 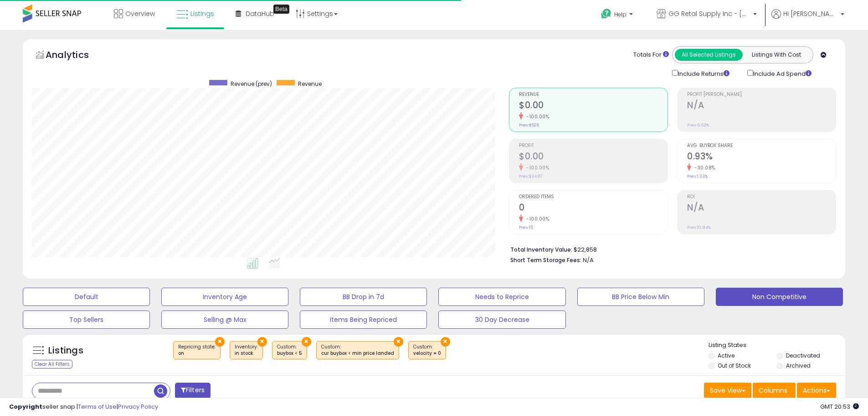 What do you see at coordinates (192, 390) in the screenshot?
I see `button: Filters` at bounding box center [192, 390].